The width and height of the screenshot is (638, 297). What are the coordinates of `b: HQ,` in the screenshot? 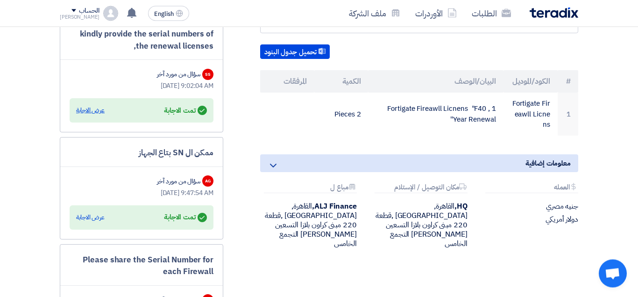 It's located at (461, 206).